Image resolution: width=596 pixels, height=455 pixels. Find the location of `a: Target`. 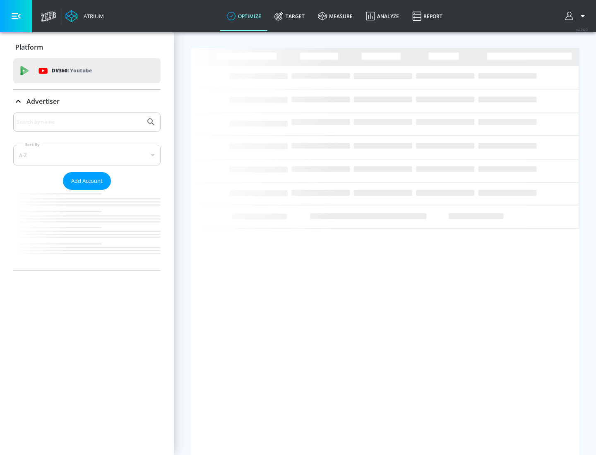

a: Target is located at coordinates (289, 16).